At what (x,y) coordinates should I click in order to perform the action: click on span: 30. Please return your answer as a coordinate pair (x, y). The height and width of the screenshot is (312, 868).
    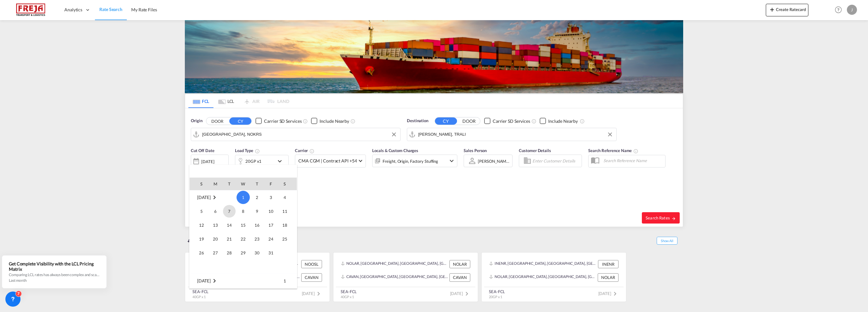
    Looking at the image, I should click on (257, 253).